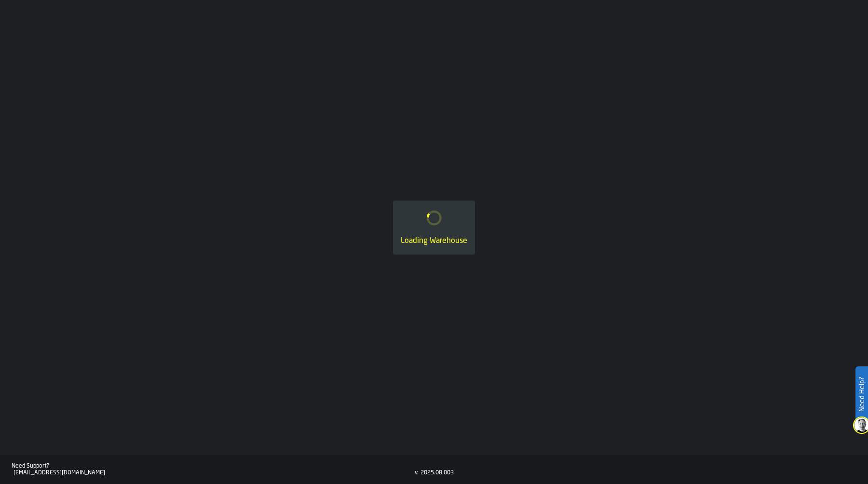 This screenshot has height=484, width=868. Describe the element at coordinates (862, 395) in the screenshot. I see `label: Need Help?` at that location.